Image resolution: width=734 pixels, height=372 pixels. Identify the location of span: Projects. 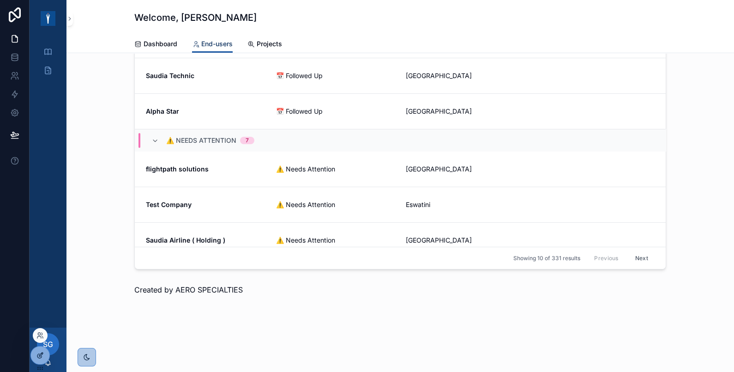
(269, 44).